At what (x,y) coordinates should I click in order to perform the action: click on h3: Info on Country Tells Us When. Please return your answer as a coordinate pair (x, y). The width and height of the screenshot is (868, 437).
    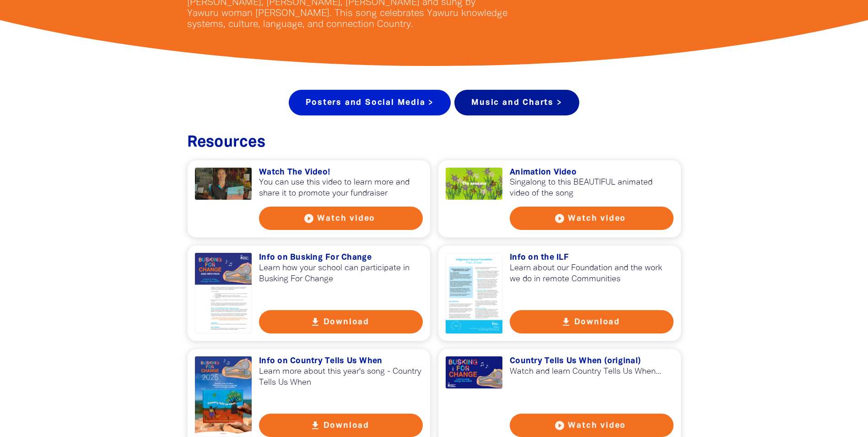
    Looking at the image, I should click on (341, 361).